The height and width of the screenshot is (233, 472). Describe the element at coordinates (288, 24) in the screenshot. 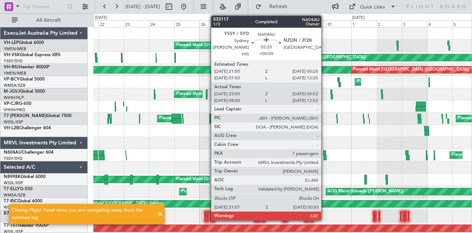

I see `div: 29` at that location.